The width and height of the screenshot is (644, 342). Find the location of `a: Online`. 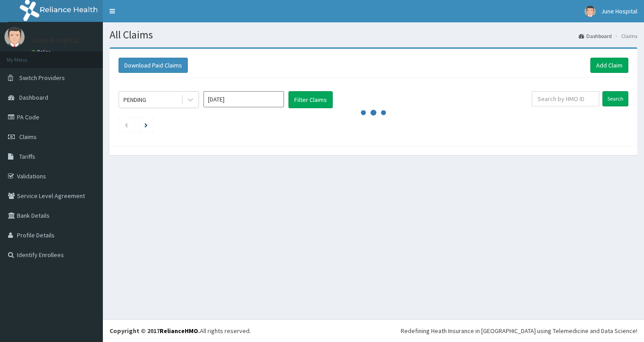

a: Online is located at coordinates (42, 52).